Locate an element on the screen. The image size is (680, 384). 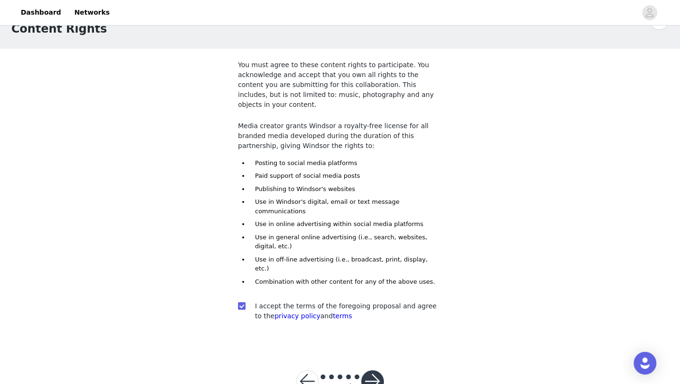
li: Use in off-line advertising (i.e., broadcast, print, display, etc.) is located at coordinates (346, 264).